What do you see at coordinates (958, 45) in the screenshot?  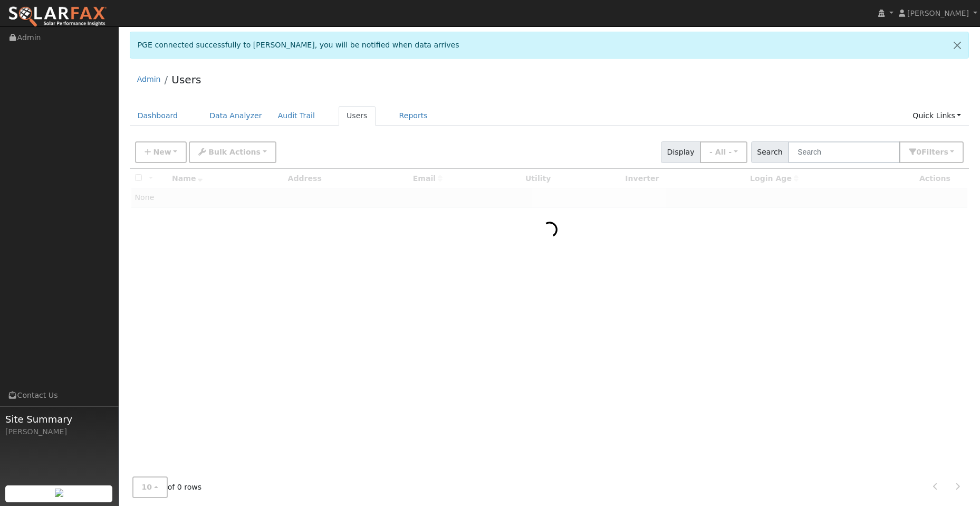 I see `a: Close` at bounding box center [958, 45].